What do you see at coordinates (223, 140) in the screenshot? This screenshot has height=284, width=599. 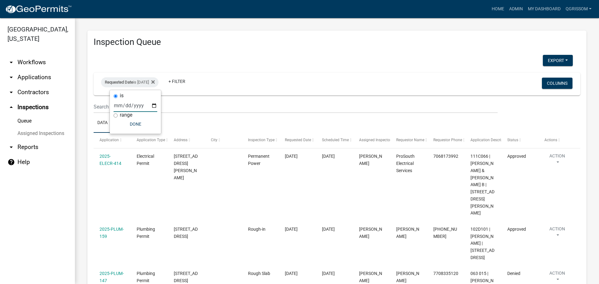 I see `datatable-header-cell: City` at bounding box center [223, 140].